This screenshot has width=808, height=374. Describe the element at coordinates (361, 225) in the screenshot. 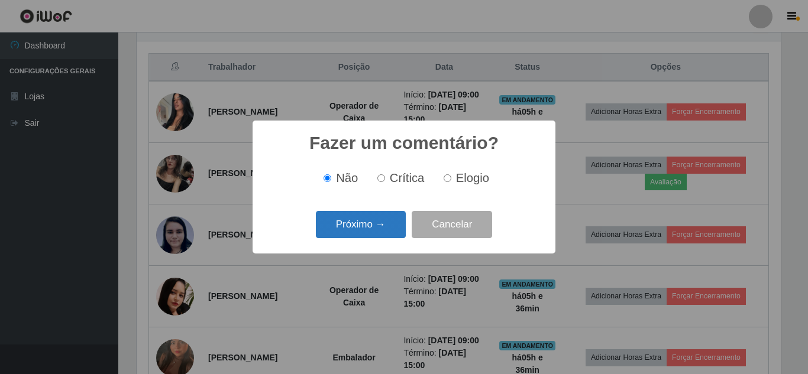

I see `button: Próximo →` at that location.